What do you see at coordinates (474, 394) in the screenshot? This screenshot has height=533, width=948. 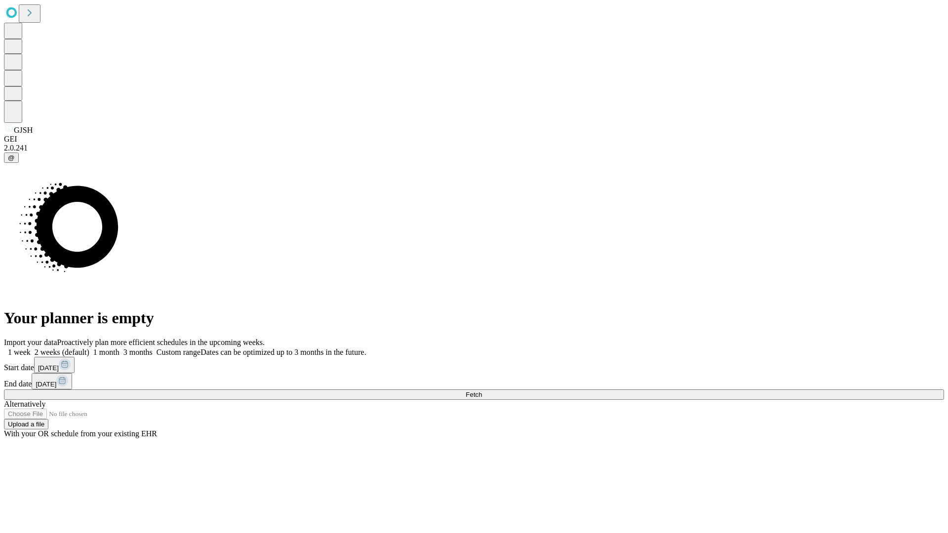 I see `button: Fetch` at bounding box center [474, 394].